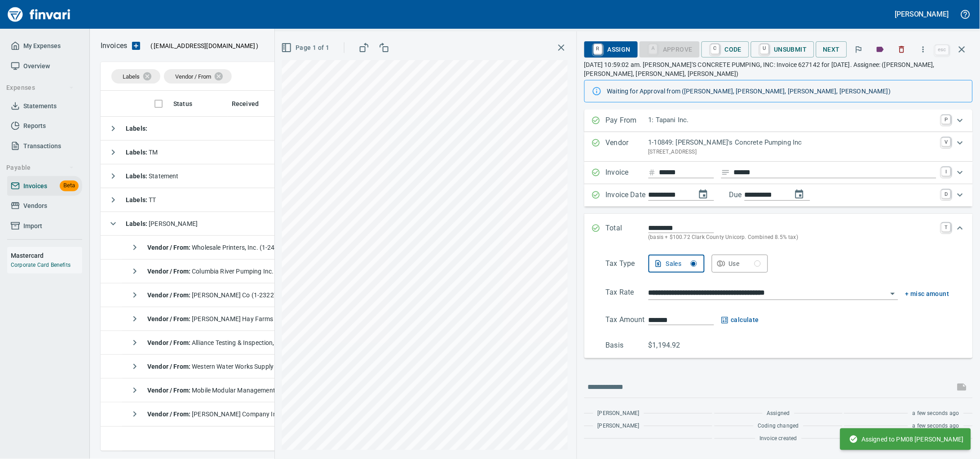 The width and height of the screenshot is (980, 459). Describe the element at coordinates (831, 49) in the screenshot. I see `button: Next` at that location.